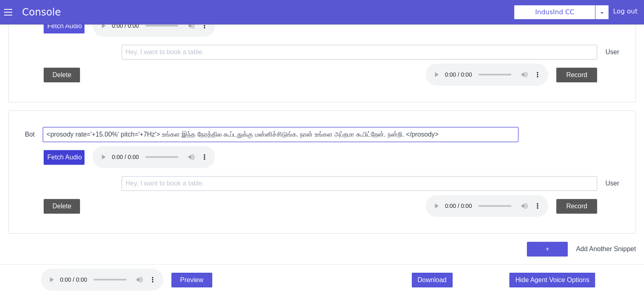  I want to click on a: Console, so click(41, 12).